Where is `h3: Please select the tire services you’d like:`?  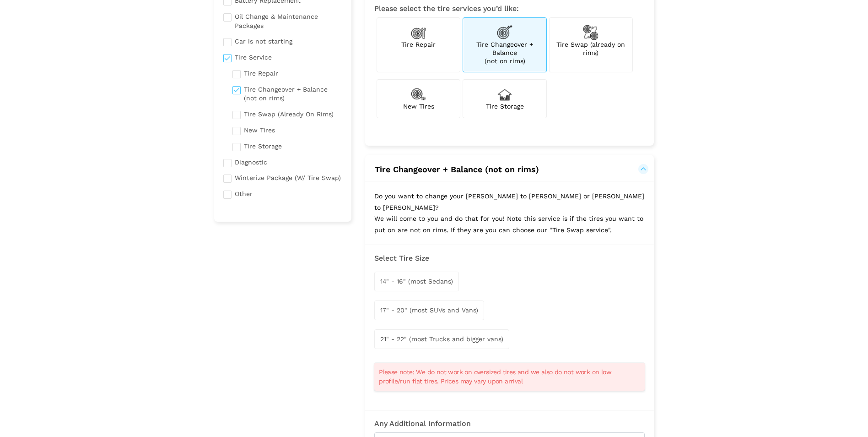
h3: Please select the tire services you’d like: is located at coordinates (509, 9).